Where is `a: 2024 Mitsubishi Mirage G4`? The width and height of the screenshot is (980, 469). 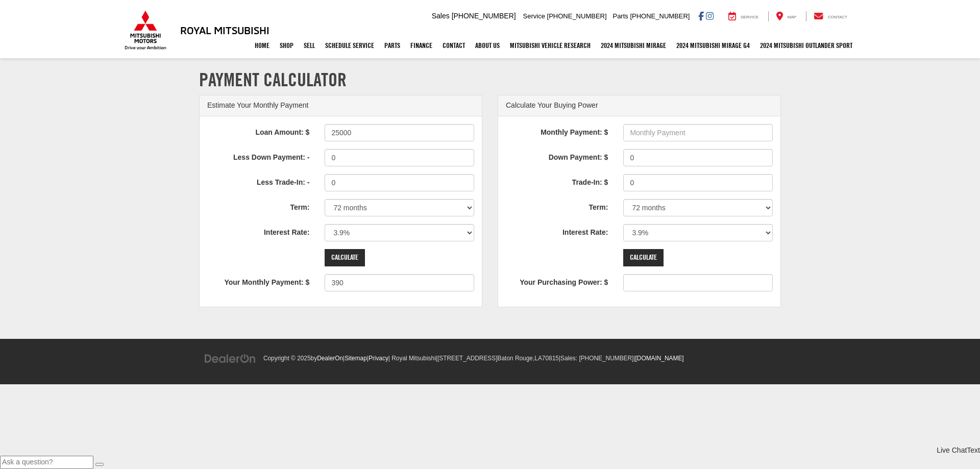
a: 2024 Mitsubishi Mirage G4 is located at coordinates (713, 46).